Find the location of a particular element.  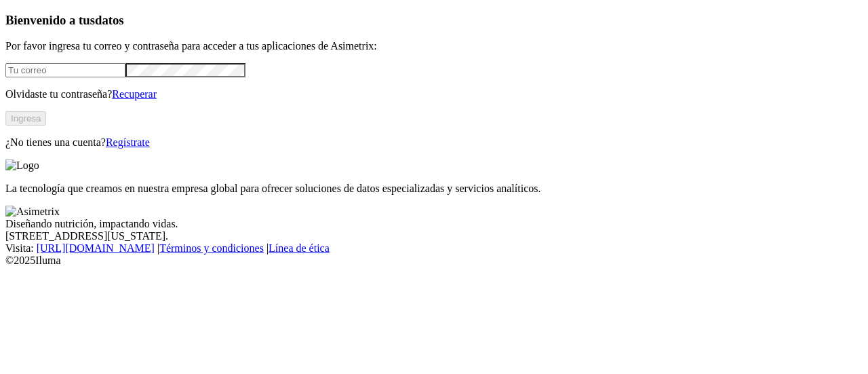

a: Términos y condiciones is located at coordinates (211, 248).